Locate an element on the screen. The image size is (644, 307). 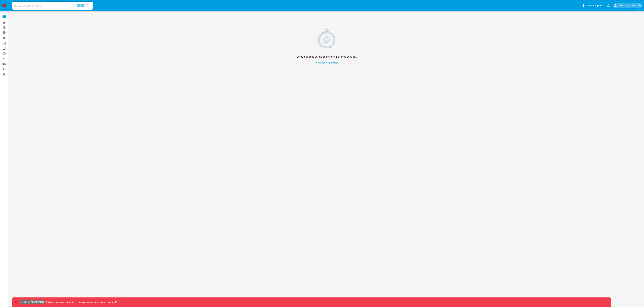
p: leandrojossue.ramirez@mercadolibre.com.co is located at coordinates (627, 6).